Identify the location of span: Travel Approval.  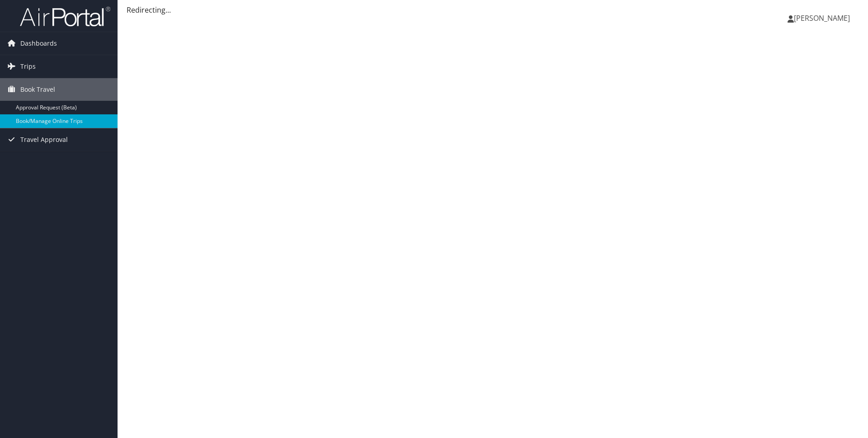
(44, 139).